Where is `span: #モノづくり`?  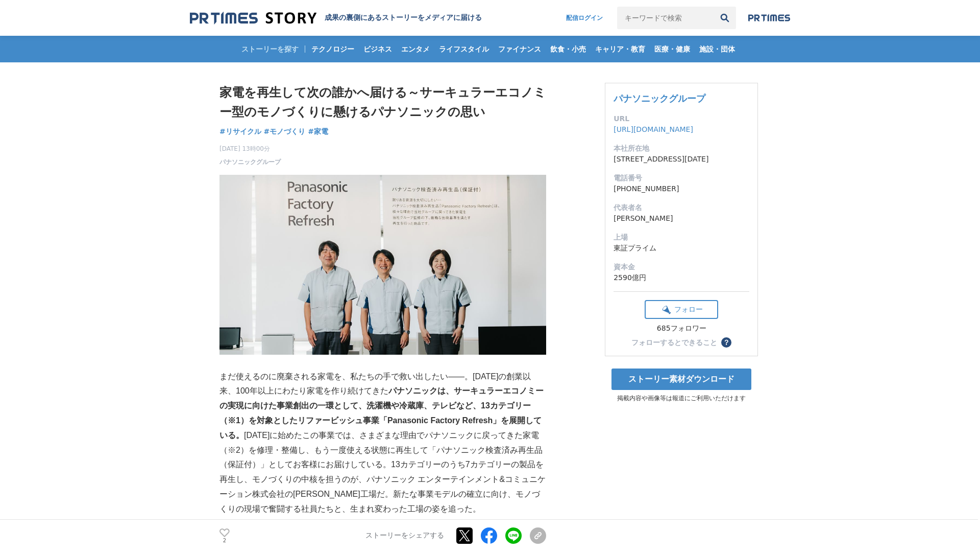 span: #モノづくり is located at coordinates (285, 131).